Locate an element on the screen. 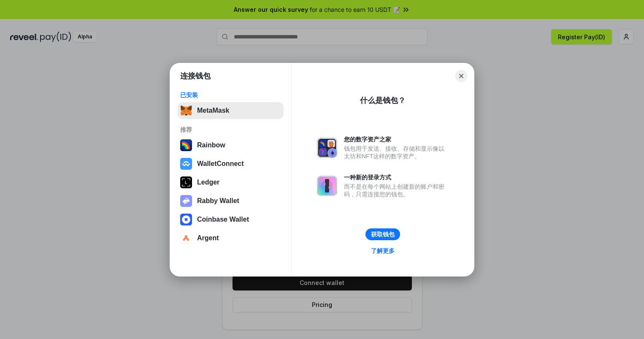 Image resolution: width=644 pixels, height=339 pixels. div: 钱包用于发送、接收、存储和显示像以太坊和NFT这样的数字资产。 is located at coordinates (397, 153).